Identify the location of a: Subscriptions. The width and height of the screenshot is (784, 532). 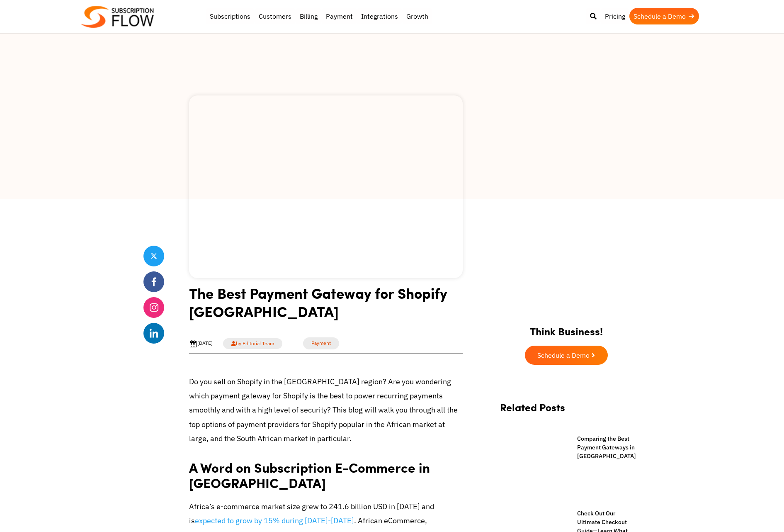
(230, 16).